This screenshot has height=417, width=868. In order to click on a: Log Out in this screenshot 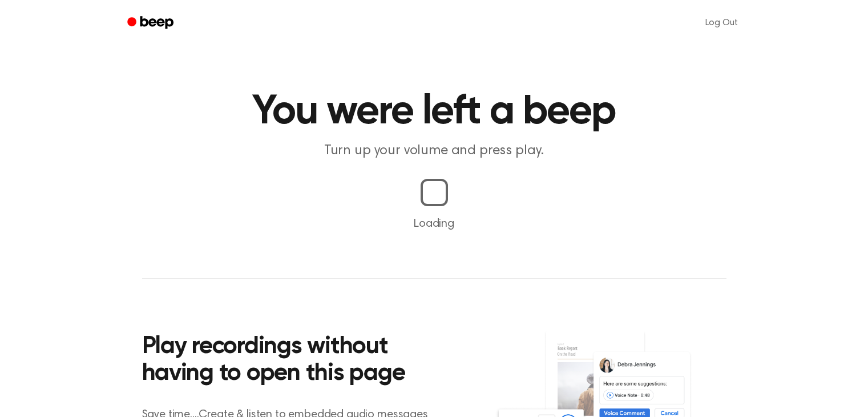, I will do `click(722, 23)`.